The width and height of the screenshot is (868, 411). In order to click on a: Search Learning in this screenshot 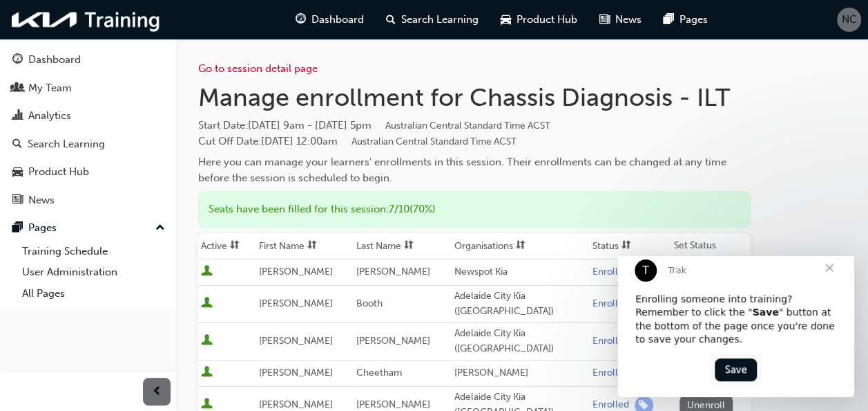, I will do `click(87, 144)`.